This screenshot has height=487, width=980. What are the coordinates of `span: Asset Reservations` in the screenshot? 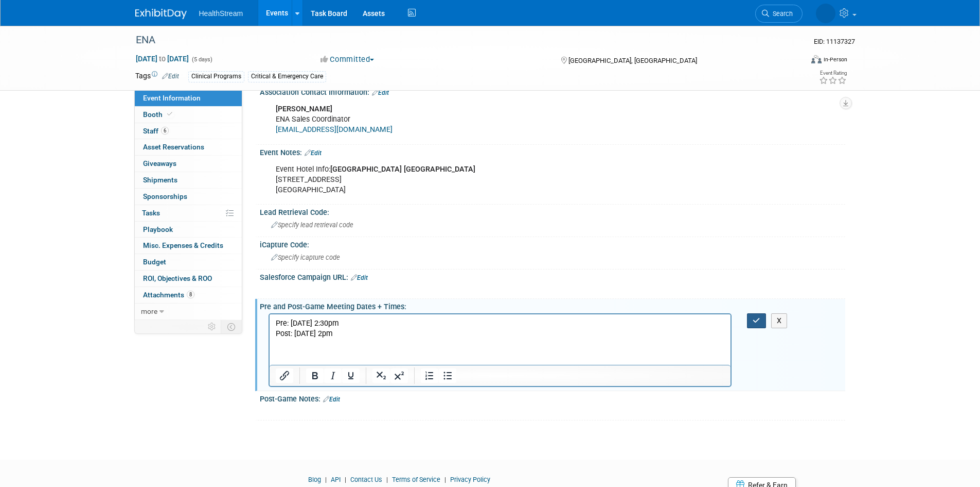 It's located at (173, 147).